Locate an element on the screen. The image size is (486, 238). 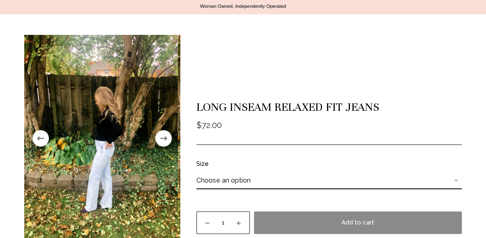
label: Size is located at coordinates (329, 164).